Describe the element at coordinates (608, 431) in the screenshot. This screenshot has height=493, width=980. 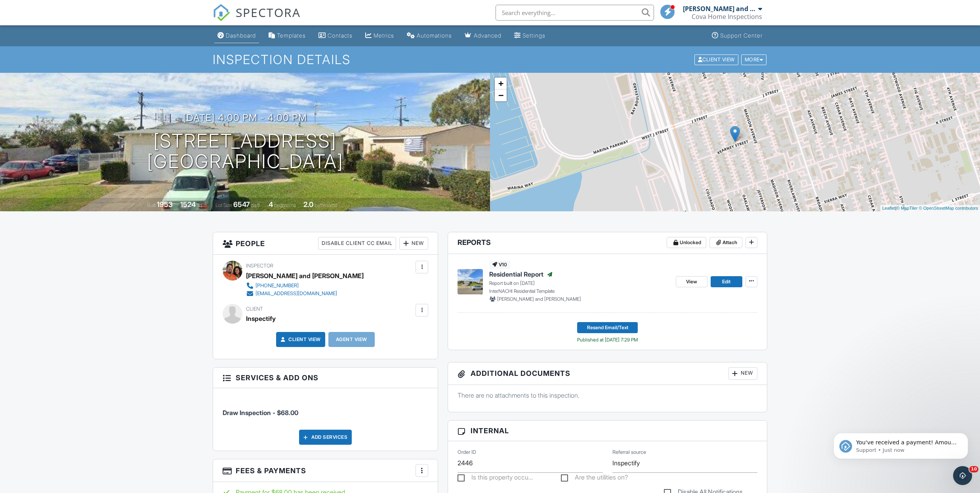
I see `h3: Internal` at that location.